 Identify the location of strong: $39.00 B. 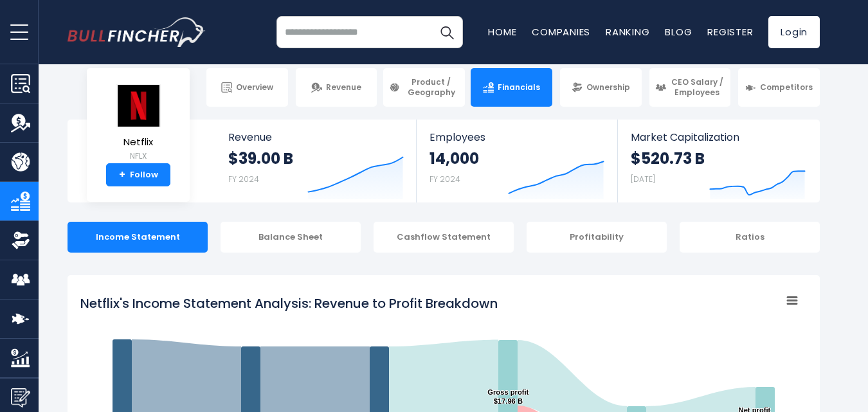
(260, 158).